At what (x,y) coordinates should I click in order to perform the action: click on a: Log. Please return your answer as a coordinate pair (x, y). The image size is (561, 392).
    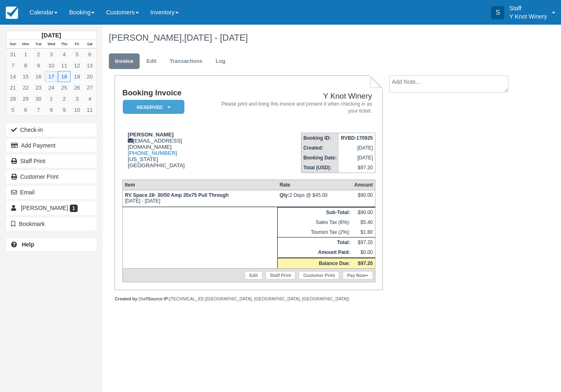
    Looking at the image, I should click on (221, 61).